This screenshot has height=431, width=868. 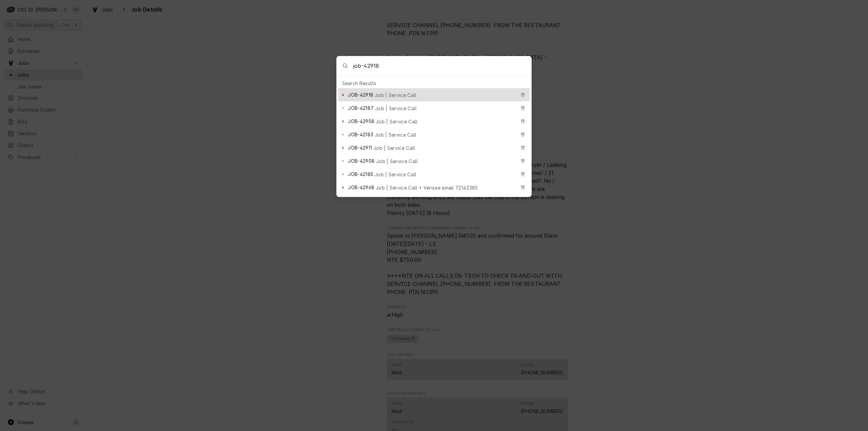 What do you see at coordinates (361, 161) in the screenshot?
I see `span: JOB-42908` at bounding box center [361, 161].